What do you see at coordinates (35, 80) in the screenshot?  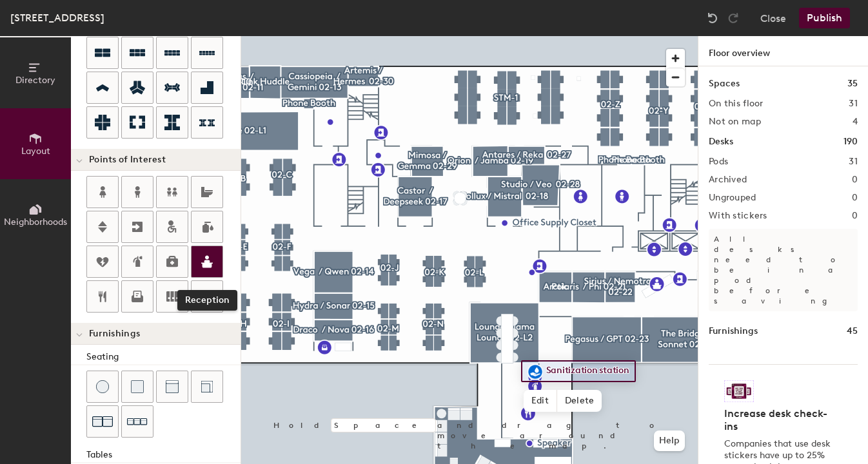 I see `span: Directory` at bounding box center [35, 80].